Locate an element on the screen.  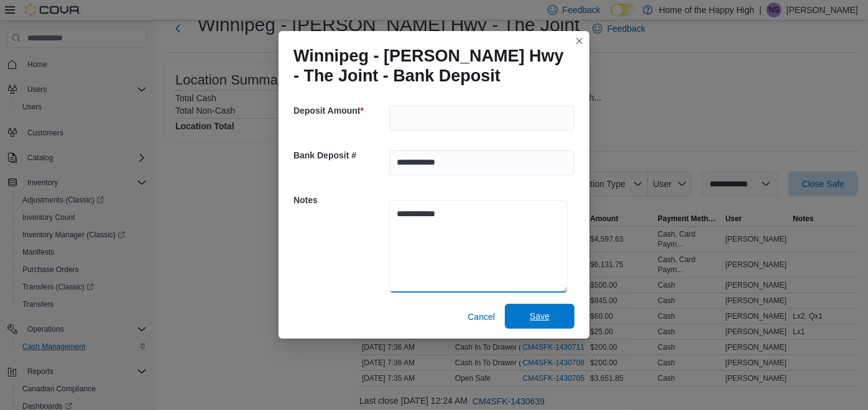
span: Cancel is located at coordinates (481, 317).